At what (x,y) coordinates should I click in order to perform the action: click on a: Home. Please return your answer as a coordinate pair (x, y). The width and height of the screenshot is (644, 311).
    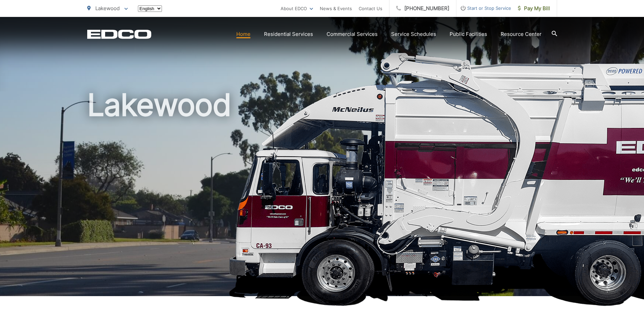
    Looking at the image, I should click on (243, 34).